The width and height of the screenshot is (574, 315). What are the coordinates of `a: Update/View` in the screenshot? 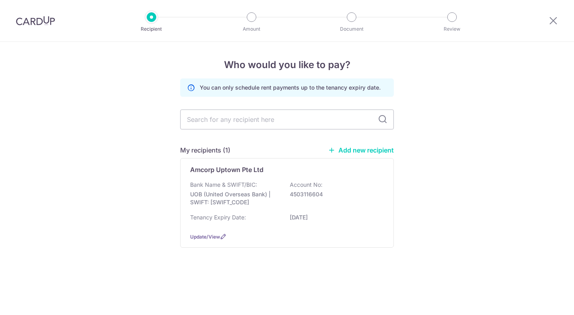 It's located at (205, 237).